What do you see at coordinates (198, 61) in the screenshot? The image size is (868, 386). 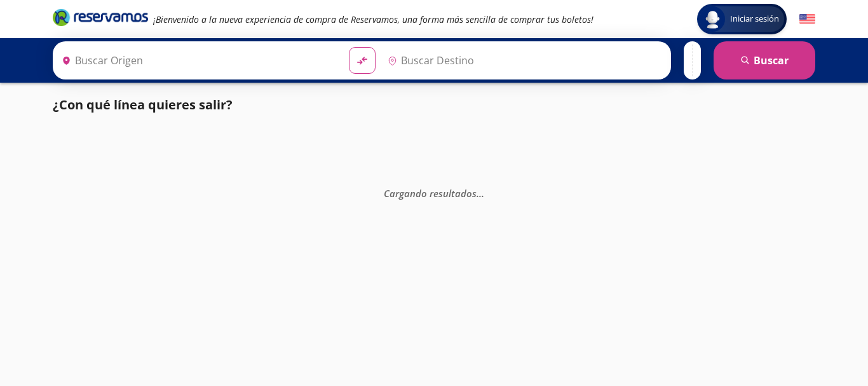 I see `input: Buscar Origen` at bounding box center [198, 61].